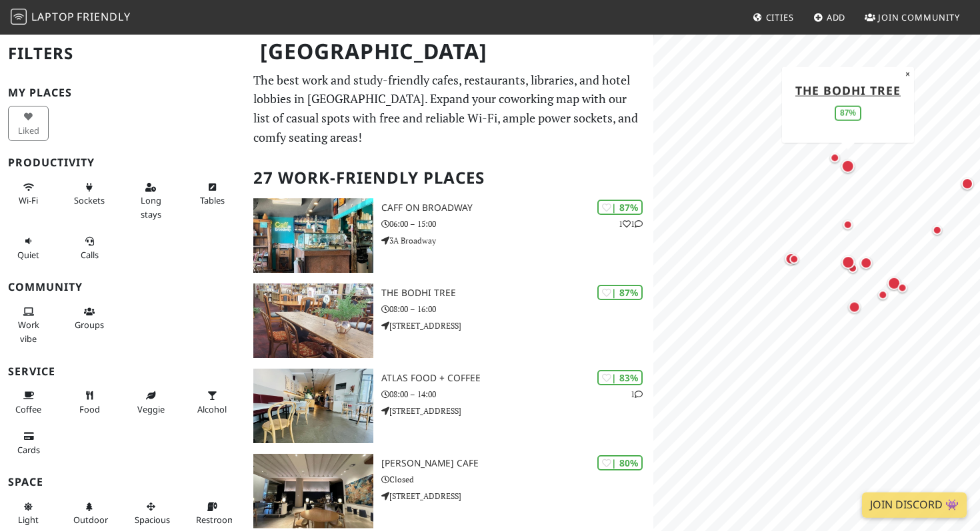 This screenshot has height=531, width=980. I want to click on button: Alcohol, so click(212, 402).